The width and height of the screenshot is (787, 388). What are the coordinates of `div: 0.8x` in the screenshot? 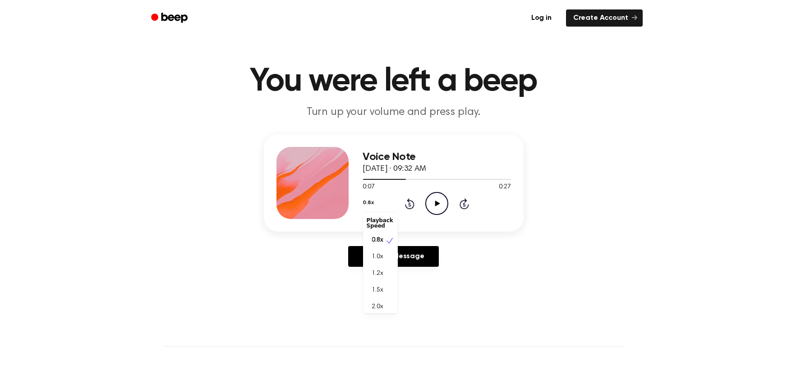 It's located at (380, 263).